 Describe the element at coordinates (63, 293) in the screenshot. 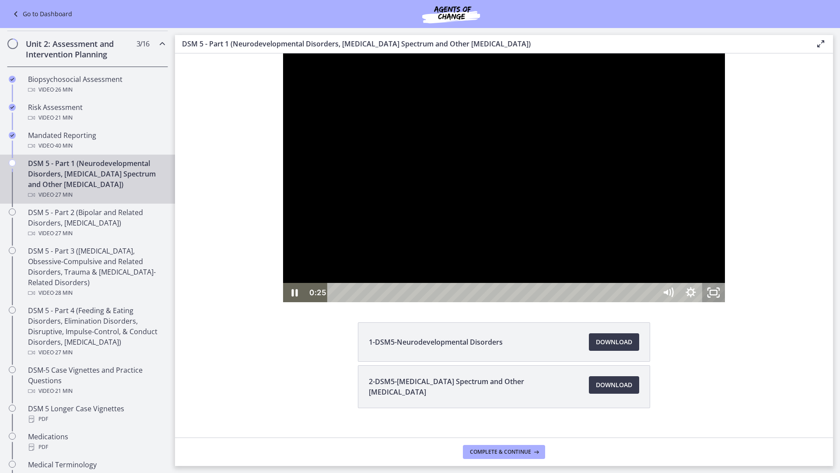

I see `span: · 28 min` at that location.